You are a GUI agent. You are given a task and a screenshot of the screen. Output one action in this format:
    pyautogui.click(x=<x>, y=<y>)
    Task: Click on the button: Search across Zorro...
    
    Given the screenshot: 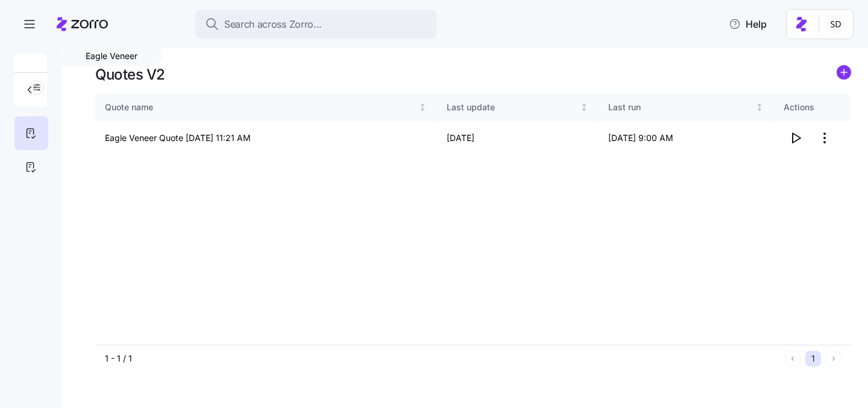 What is the action you would take?
    pyautogui.click(x=315, y=24)
    